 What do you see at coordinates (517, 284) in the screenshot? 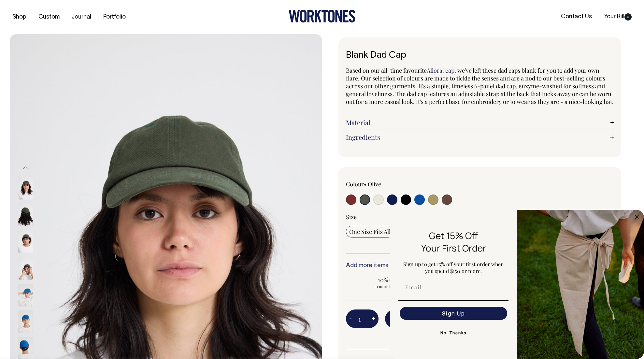
I see `div: FLYOUT Form` at bounding box center [517, 284].